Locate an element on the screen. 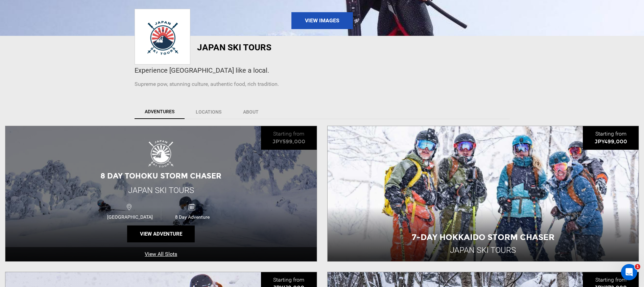  span: 1 is located at coordinates (638, 267).